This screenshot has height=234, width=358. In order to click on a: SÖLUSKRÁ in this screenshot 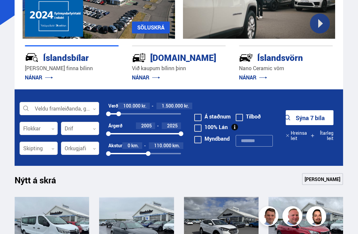, I will do `click(151, 27)`.